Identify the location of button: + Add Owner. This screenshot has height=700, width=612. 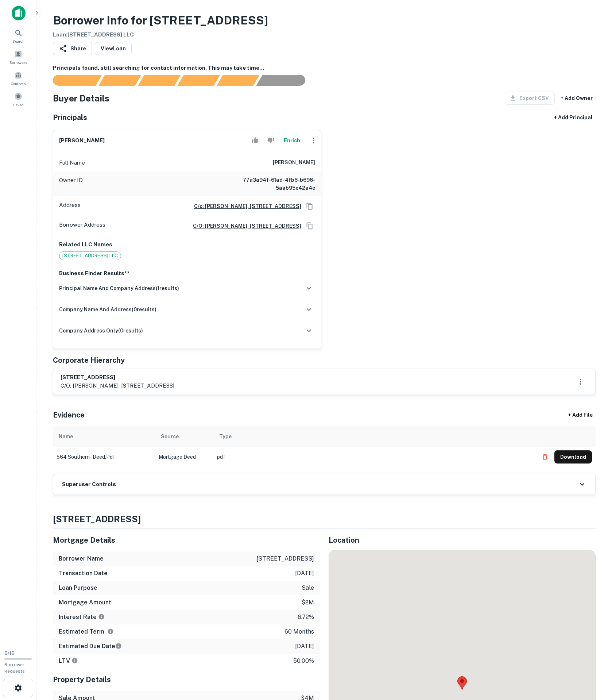
(576, 98).